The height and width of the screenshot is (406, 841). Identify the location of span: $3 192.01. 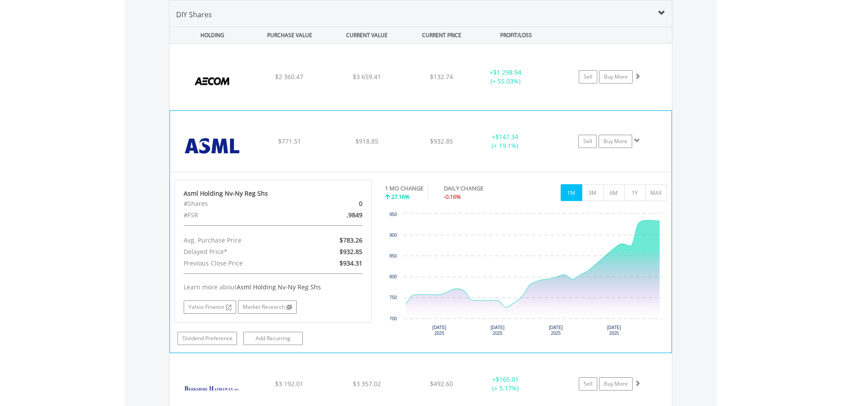
(289, 383).